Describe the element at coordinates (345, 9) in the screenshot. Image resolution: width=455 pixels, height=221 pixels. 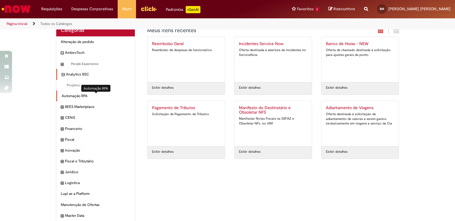
I see `span: Rascunhos` at that location.